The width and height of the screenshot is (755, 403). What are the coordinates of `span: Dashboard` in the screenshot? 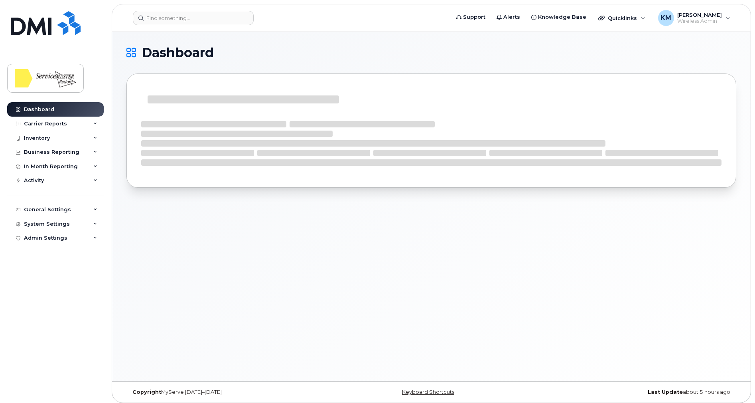 It's located at (178, 53).